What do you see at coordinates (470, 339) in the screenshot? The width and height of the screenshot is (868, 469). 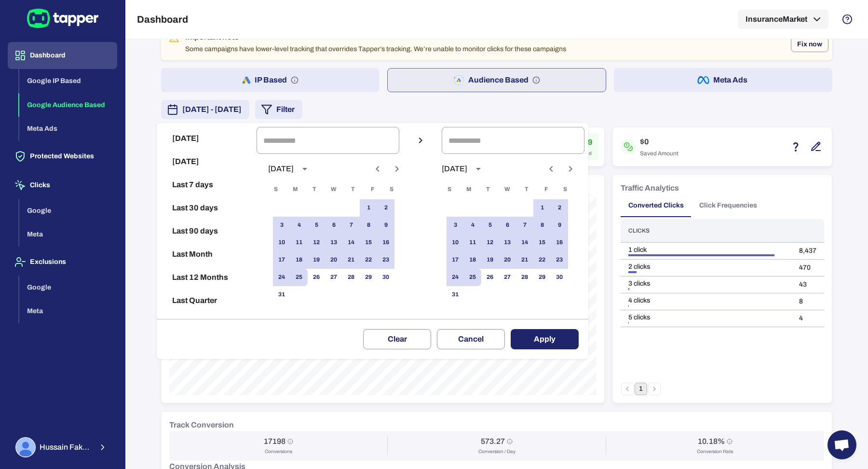 I see `button: Cancel` at bounding box center [470, 339].